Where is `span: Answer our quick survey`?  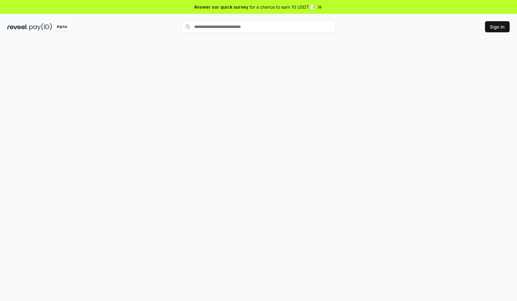
span: Answer our quick survey is located at coordinates (221, 7).